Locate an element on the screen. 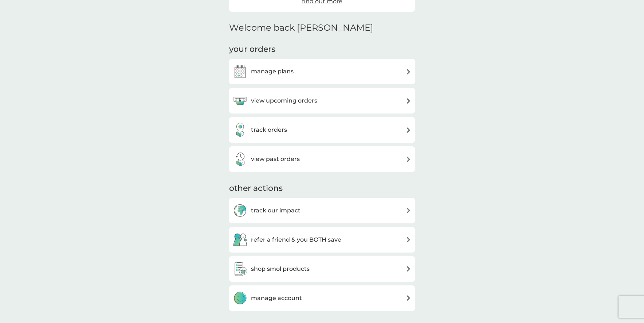 The image size is (644, 323). h3: manage plans is located at coordinates (272, 71).